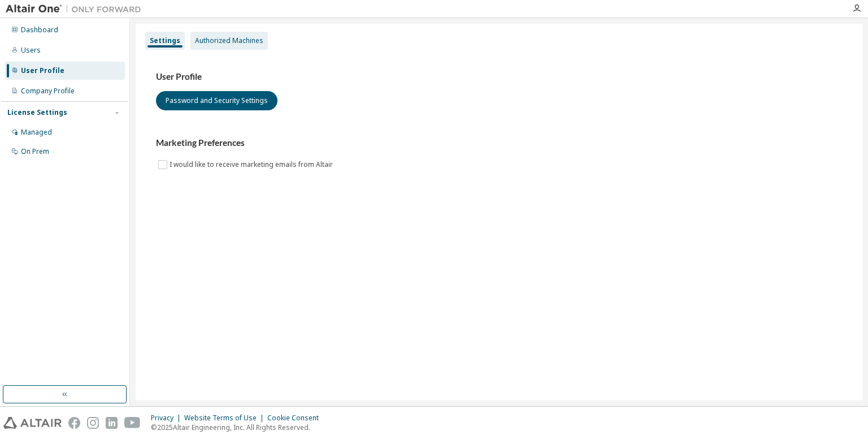 The image size is (868, 439). Describe the element at coordinates (47, 91) in the screenshot. I see `div: Company Profile` at that location.